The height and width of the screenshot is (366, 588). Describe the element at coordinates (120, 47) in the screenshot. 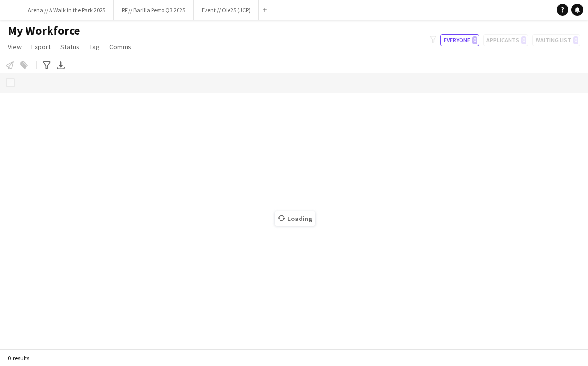

I see `span: Comms` at that location.